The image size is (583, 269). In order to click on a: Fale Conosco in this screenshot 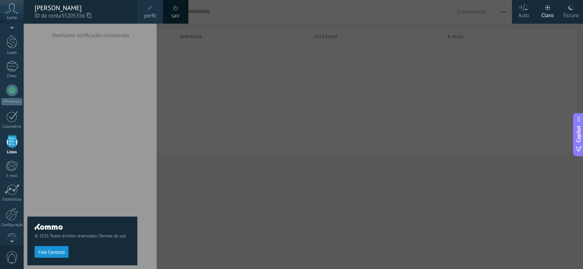, I will do `click(51, 252)`.